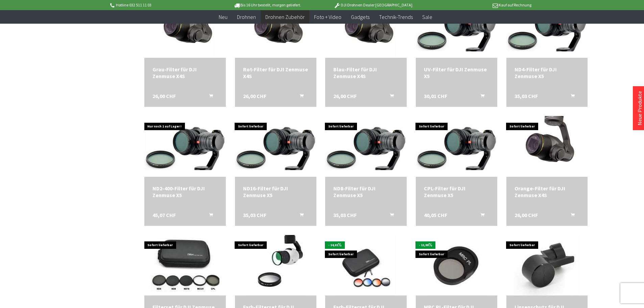 The width and height of the screenshot is (644, 308). What do you see at coordinates (366, 192) in the screenshot?
I see `div: ND8-Filter für DJI Zenmuse X5` at bounding box center [366, 192].